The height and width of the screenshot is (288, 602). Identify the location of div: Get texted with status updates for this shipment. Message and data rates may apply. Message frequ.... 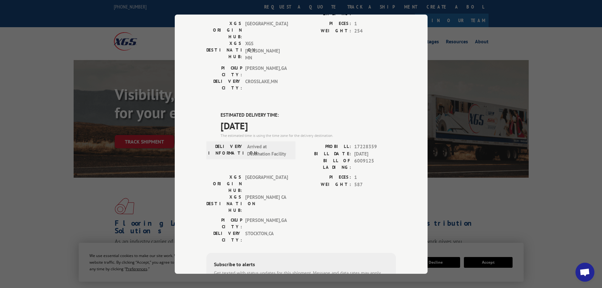
(301, 276).